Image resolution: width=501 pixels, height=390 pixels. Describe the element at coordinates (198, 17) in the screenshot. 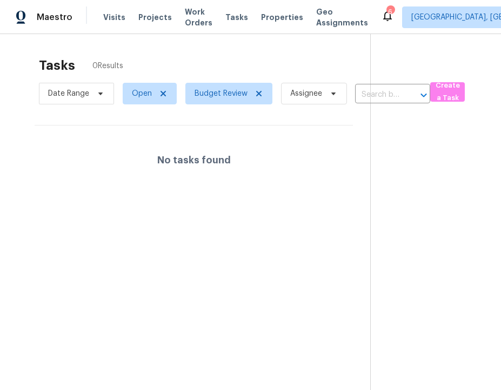

I see `span: Work Orders` at that location.